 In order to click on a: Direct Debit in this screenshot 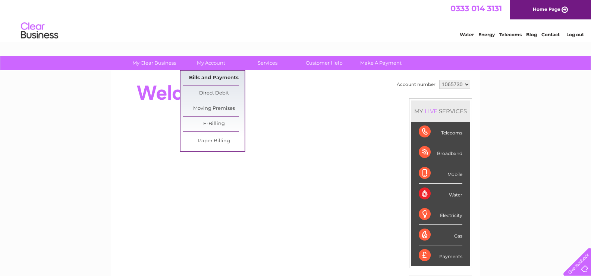, I will do `click(214, 93)`.